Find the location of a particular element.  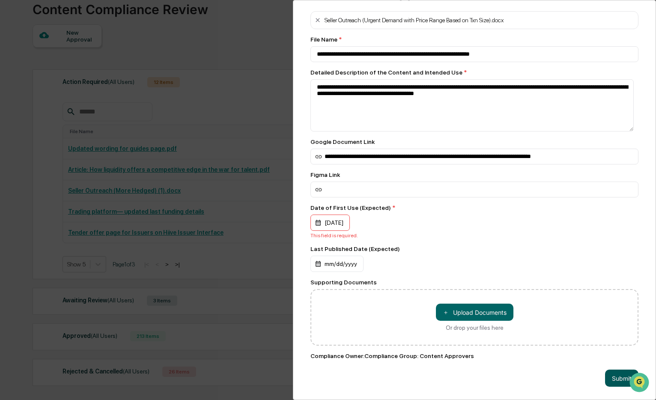

div: Start new chat is located at coordinates (85, 70).